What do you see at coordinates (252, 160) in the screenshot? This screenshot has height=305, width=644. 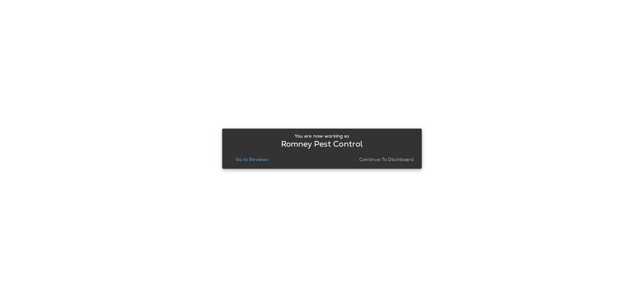 I see `button: Go to Reviews` at bounding box center [252, 160].